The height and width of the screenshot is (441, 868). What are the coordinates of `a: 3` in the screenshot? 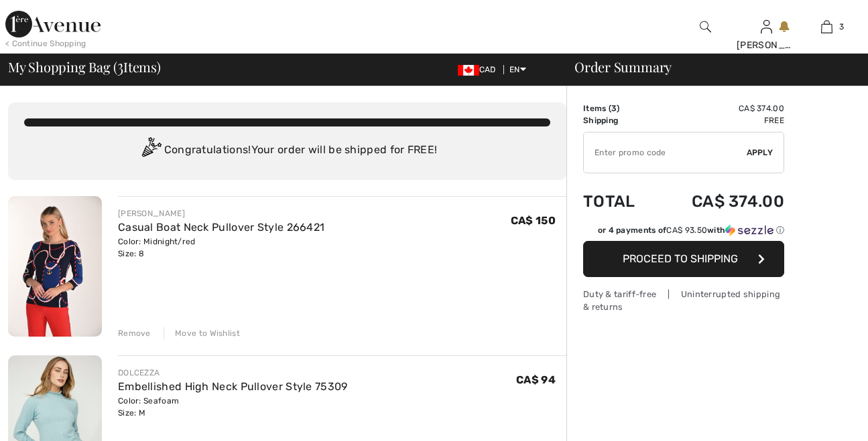 It's located at (826, 26).